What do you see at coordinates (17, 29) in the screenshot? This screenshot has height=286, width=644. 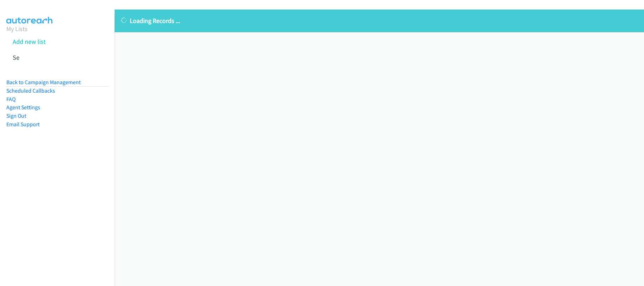 I see `a: My Lists` at bounding box center [17, 29].